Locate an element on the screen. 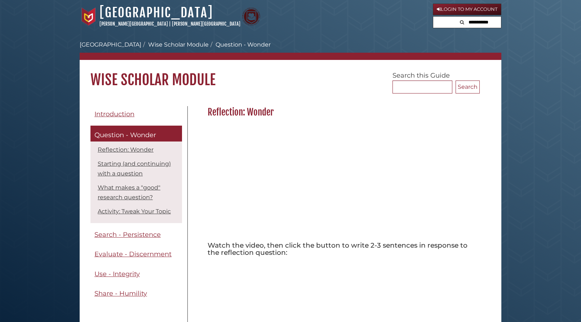 The image size is (581, 322). span: Use - Integrity is located at coordinates (117, 274).